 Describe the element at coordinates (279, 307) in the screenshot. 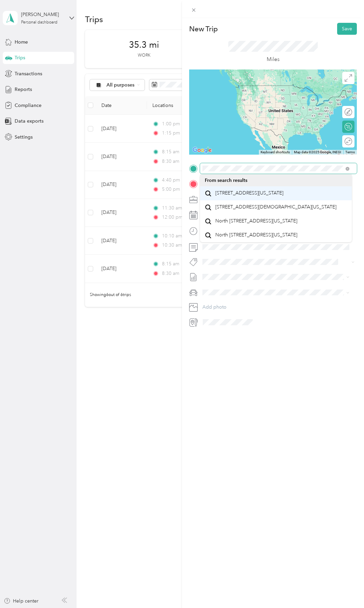

I see `button: Add photo` at that location.